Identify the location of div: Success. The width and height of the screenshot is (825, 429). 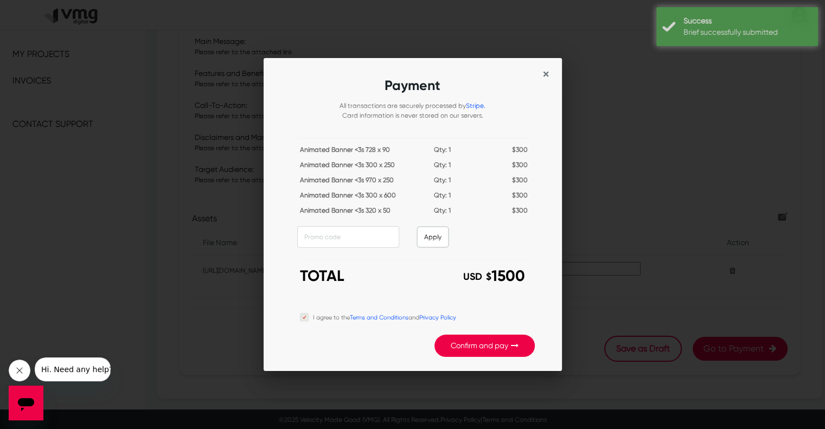
(743, 21).